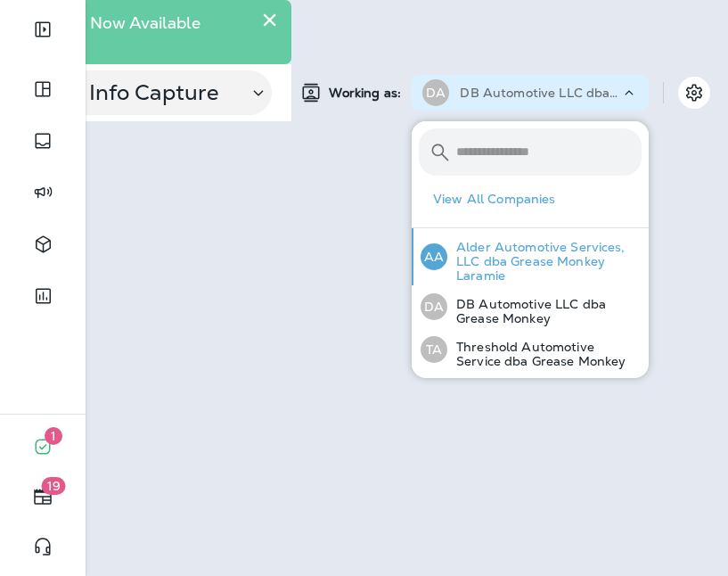  I want to click on div: AA, so click(434, 257).